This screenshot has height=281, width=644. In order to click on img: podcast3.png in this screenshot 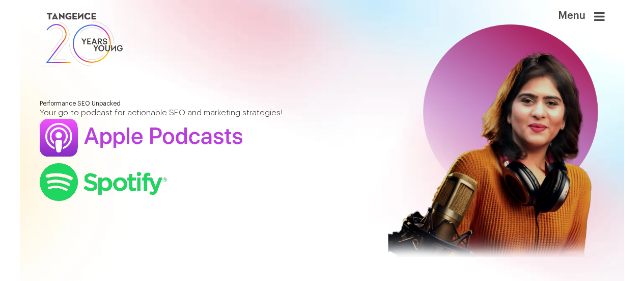, I will do `click(103, 182)`.